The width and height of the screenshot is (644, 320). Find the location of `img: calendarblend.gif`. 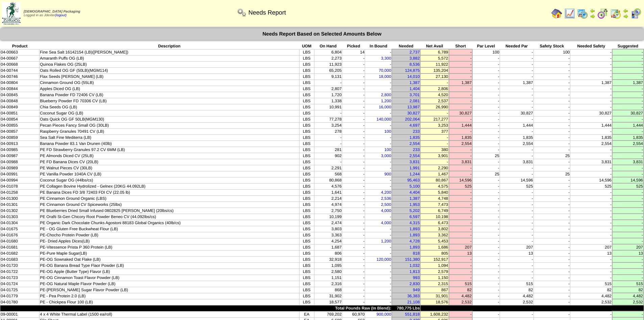

img: calendarblend.gif is located at coordinates (603, 14).